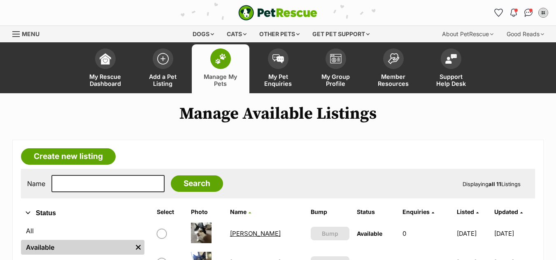 The height and width of the screenshot is (260, 556). I want to click on a: Manage My Pets, so click(220, 69).